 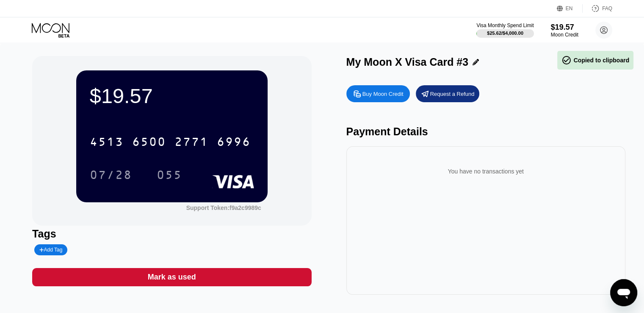 What do you see at coordinates (505, 30) in the screenshot?
I see `div: Visa Monthly Spend Limit$25.62/$4,000.00` at bounding box center [505, 30].